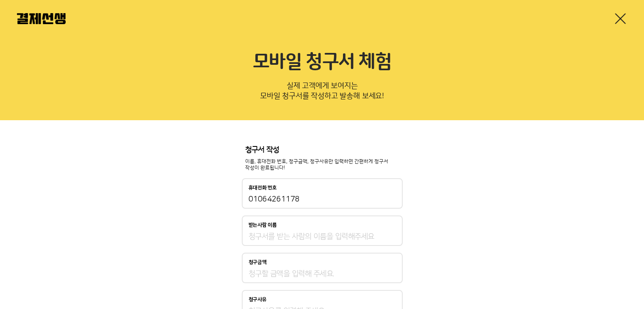 The image size is (644, 309). I want to click on input: 휴대전화 번호, so click(322, 199).